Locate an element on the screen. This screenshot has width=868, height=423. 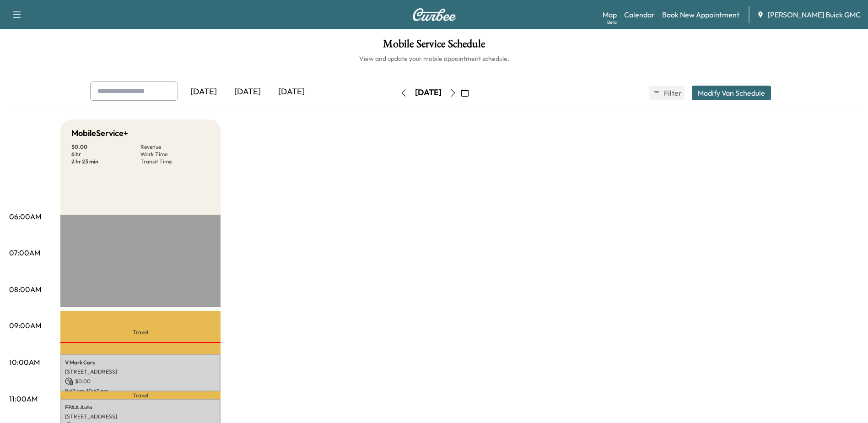
div: Beta is located at coordinates (612, 22).